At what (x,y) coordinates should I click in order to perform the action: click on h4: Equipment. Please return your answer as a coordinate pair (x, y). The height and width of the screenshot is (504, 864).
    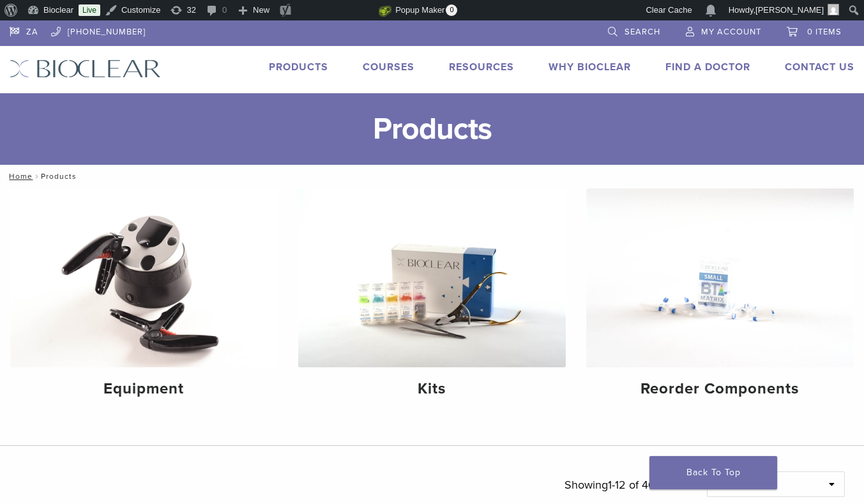
    Looking at the image, I should click on (144, 389).